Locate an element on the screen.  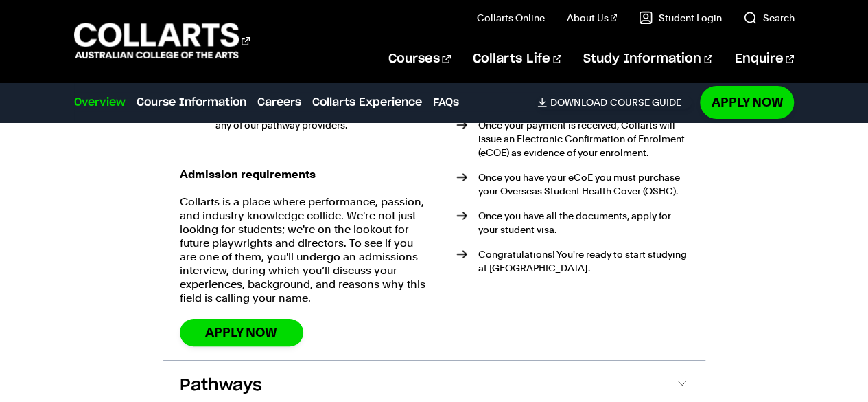
a: Enquire is located at coordinates (764, 59).